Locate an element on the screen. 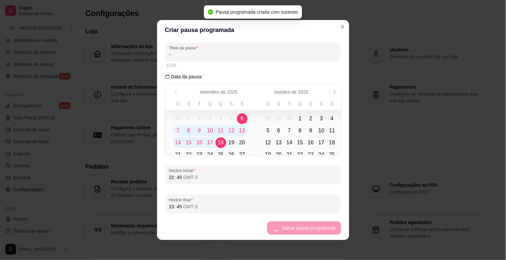 The height and width of the screenshot is (260, 506). span: quarta-feira, 24 de setembro de 2025 is located at coordinates (210, 155).